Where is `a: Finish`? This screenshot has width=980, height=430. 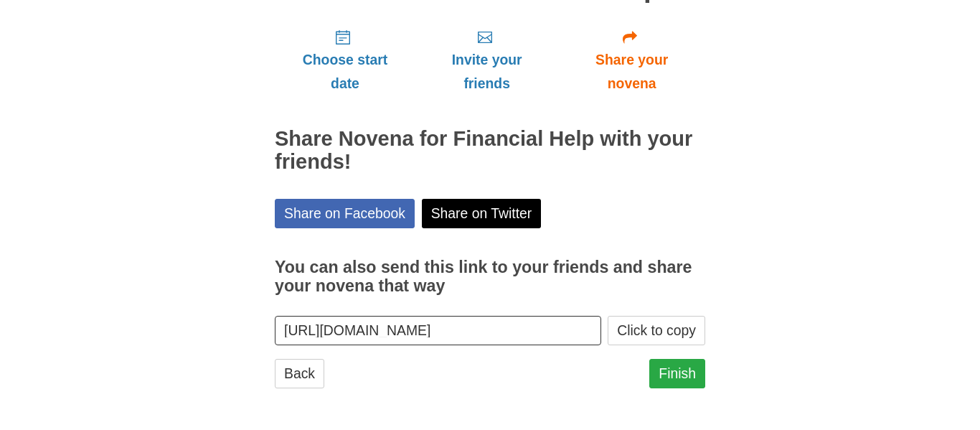
a: Finish is located at coordinates (677, 373).